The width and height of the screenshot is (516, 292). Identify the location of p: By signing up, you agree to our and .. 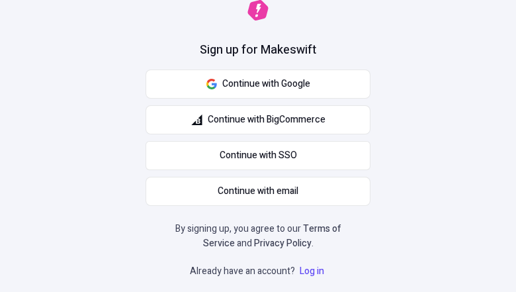
(258, 236).